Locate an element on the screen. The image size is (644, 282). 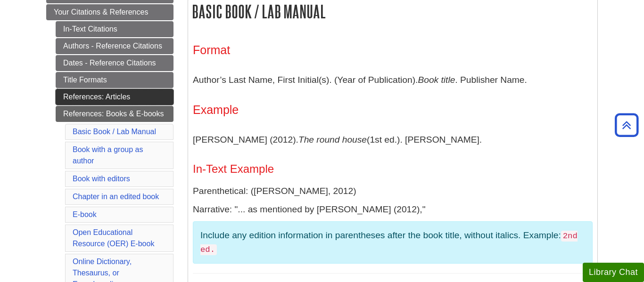
code: 2nd ed. is located at coordinates (389, 243).